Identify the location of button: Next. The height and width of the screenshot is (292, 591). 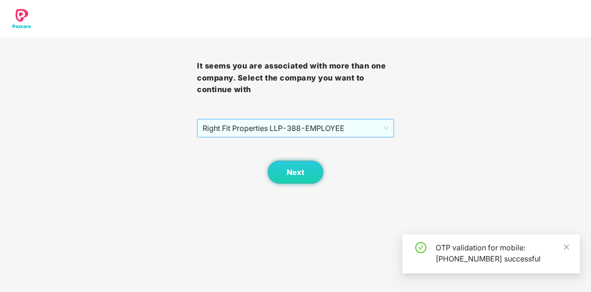
(296, 172).